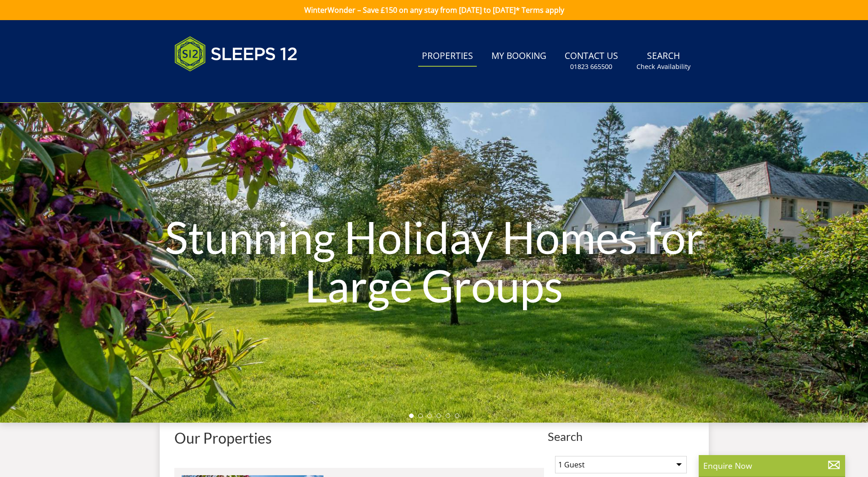 The height and width of the screenshot is (477, 868). What do you see at coordinates (663, 60) in the screenshot?
I see `a: SearchCheck Availability` at bounding box center [663, 60].